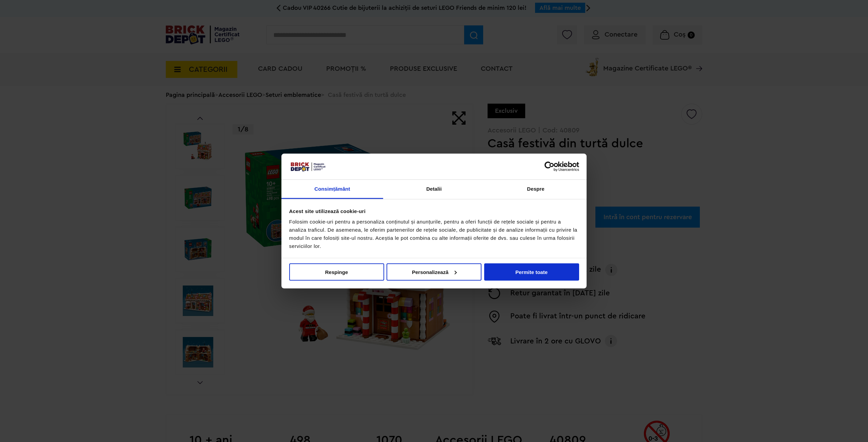 This screenshot has width=868, height=442. I want to click on a: Consimțământ, so click(332, 189).